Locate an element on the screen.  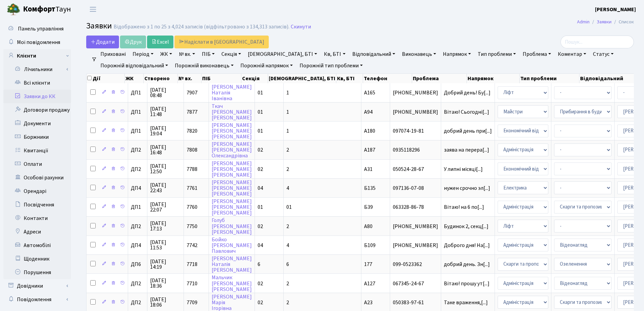
a: Порушення is located at coordinates (37, 273).